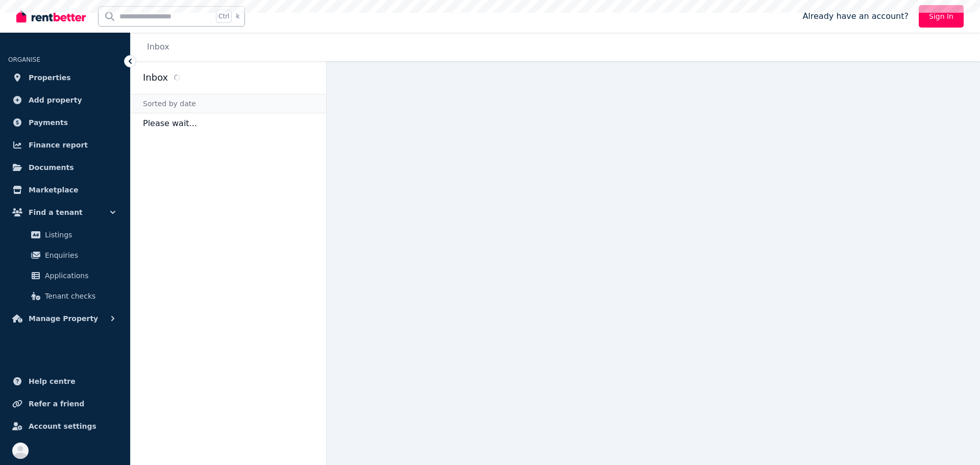 This screenshot has width=980, height=465. I want to click on span: Find a tenant, so click(56, 212).